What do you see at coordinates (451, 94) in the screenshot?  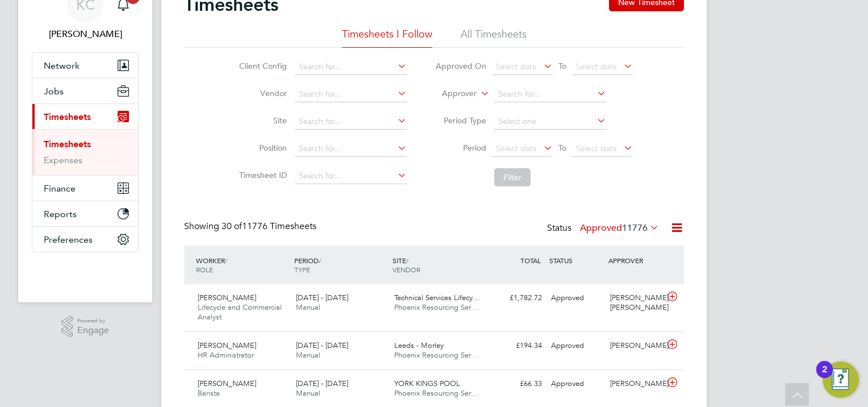 I see `label: Approver` at bounding box center [451, 94].